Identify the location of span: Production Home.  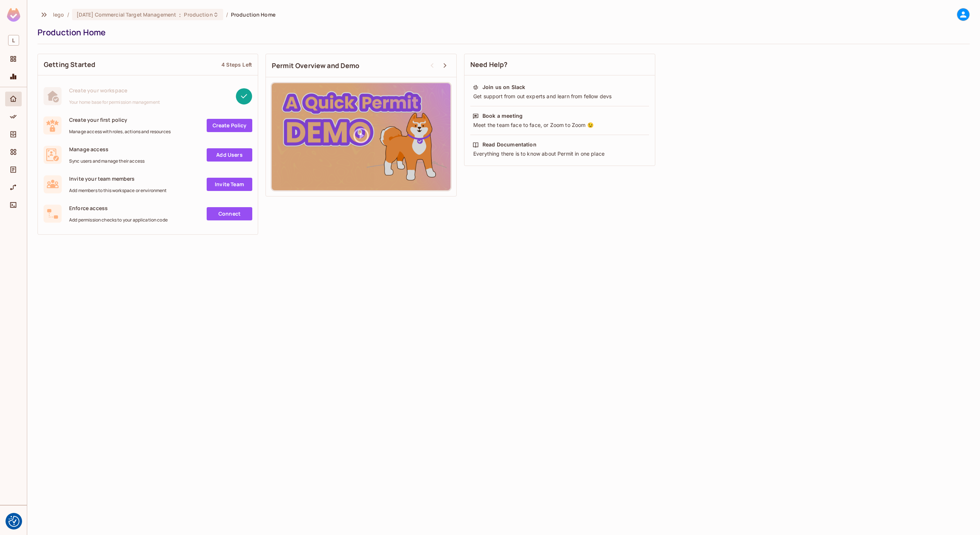
(253, 14).